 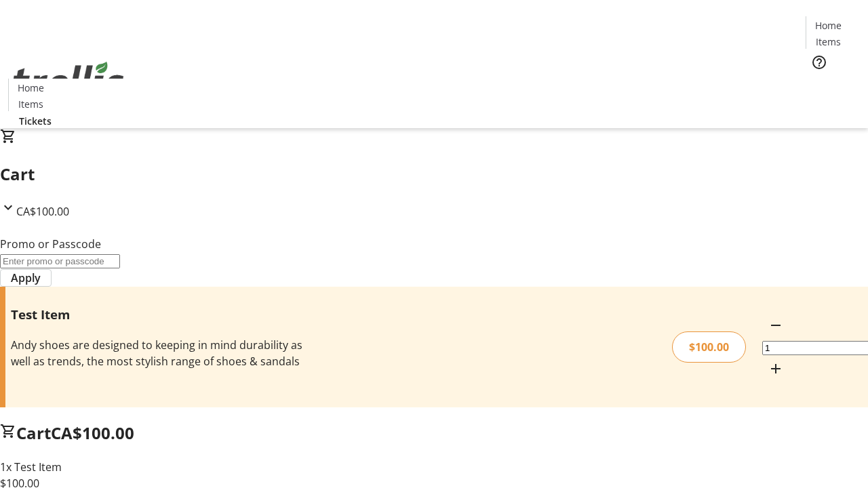 I want to click on button: Increment by one, so click(x=776, y=368).